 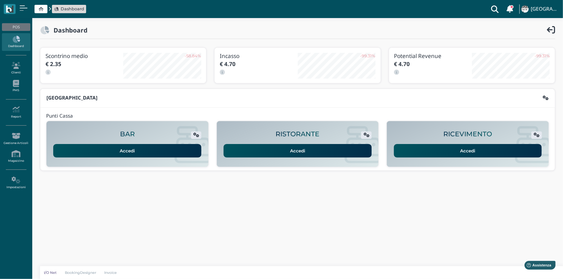 What do you see at coordinates (16, 27) in the screenshot?
I see `div: POS` at bounding box center [16, 27].